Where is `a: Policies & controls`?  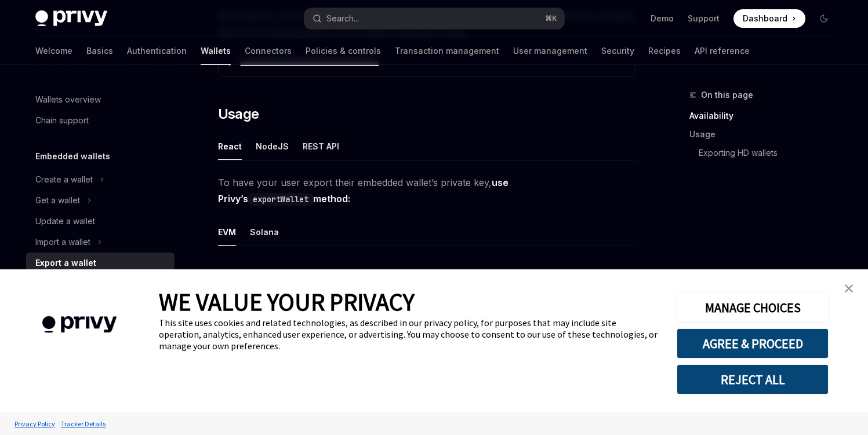 a: Policies & controls is located at coordinates (343, 51).